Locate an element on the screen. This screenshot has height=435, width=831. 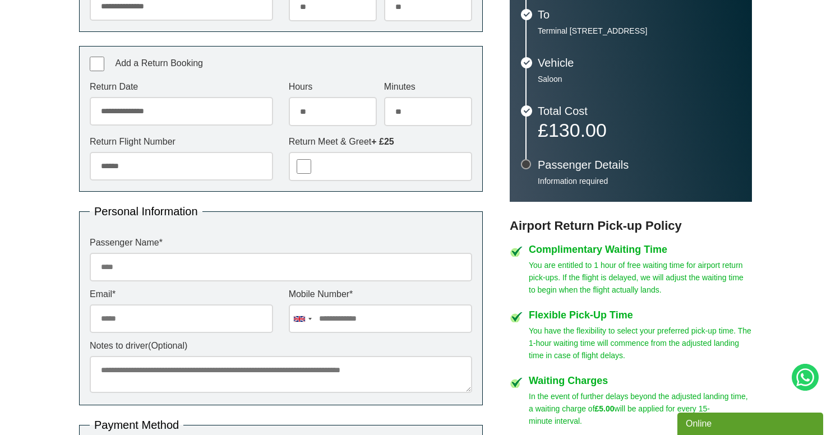
p: You have the flexibility to select your preferred pick-up time. The 1-hour waiting time will comm... is located at coordinates (640, 343).